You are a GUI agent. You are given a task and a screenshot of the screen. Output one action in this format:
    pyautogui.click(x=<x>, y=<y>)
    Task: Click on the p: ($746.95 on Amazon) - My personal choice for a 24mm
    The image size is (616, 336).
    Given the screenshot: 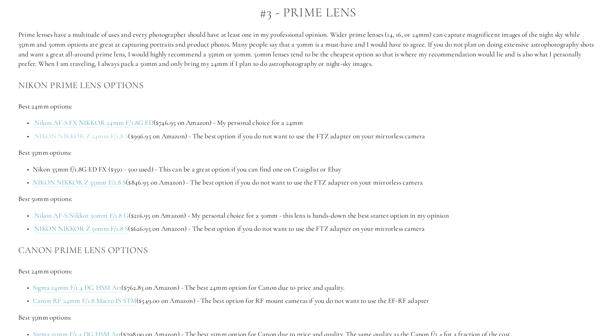 What is the action you would take?
    pyautogui.click(x=315, y=123)
    